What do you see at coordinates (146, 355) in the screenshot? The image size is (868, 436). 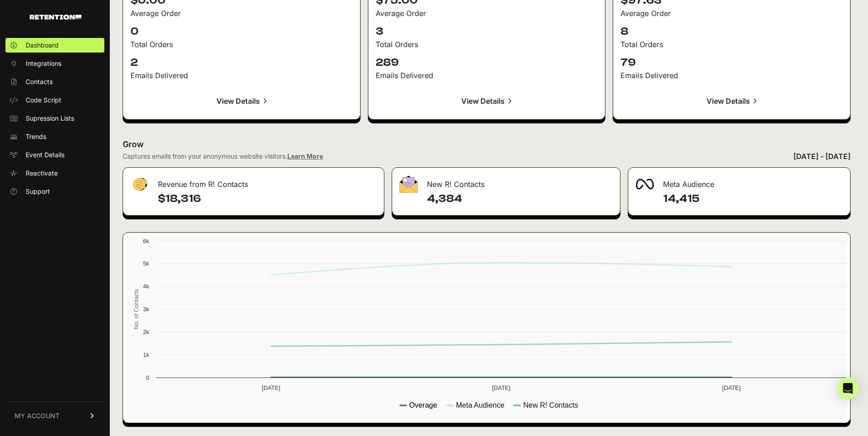 I see `text: 1k` at bounding box center [146, 355].